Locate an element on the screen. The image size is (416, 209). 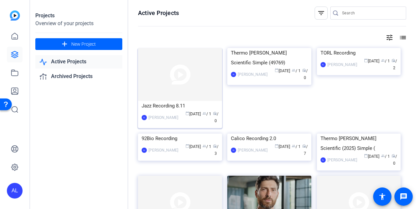
input: Search is located at coordinates (371, 13).